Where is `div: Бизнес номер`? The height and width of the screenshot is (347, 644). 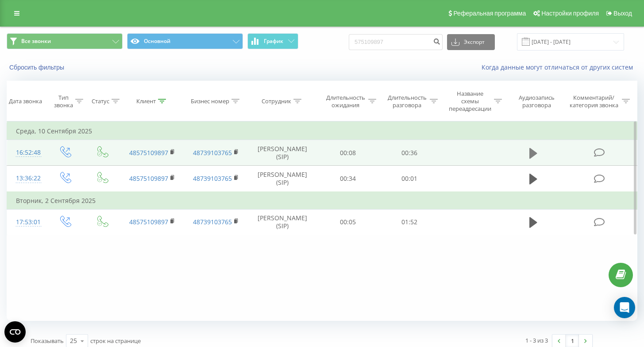 div: Бизнес номер is located at coordinates (210, 101).